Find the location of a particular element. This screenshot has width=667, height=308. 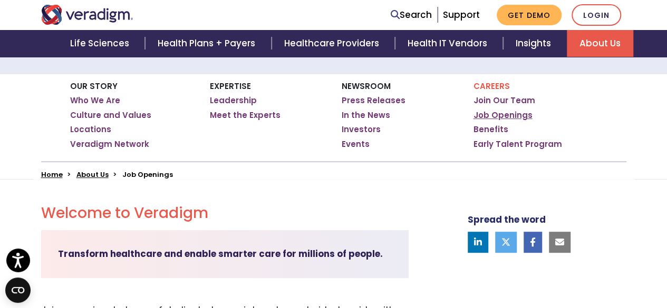

a: Search is located at coordinates (411, 15).